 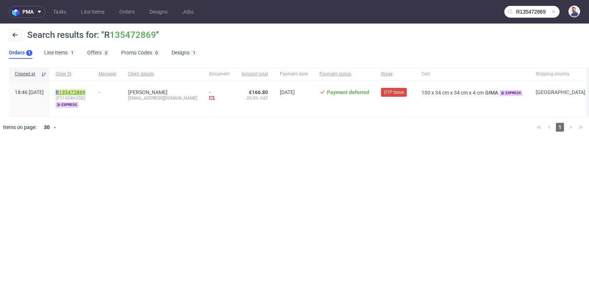 What do you see at coordinates (98, 53) in the screenshot?
I see `a: Offers0` at bounding box center [98, 53].